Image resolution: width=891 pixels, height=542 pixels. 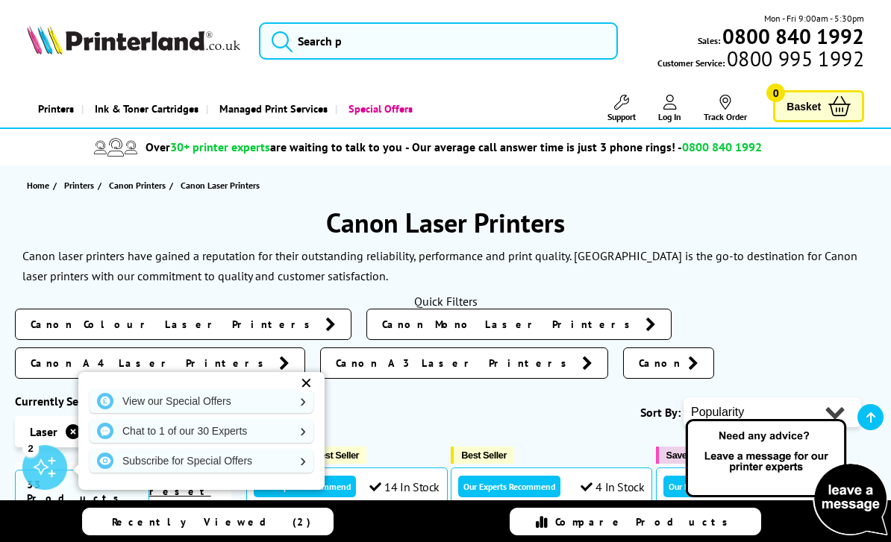 What do you see at coordinates (659, 363) in the screenshot?
I see `span: Canon` at bounding box center [659, 363].